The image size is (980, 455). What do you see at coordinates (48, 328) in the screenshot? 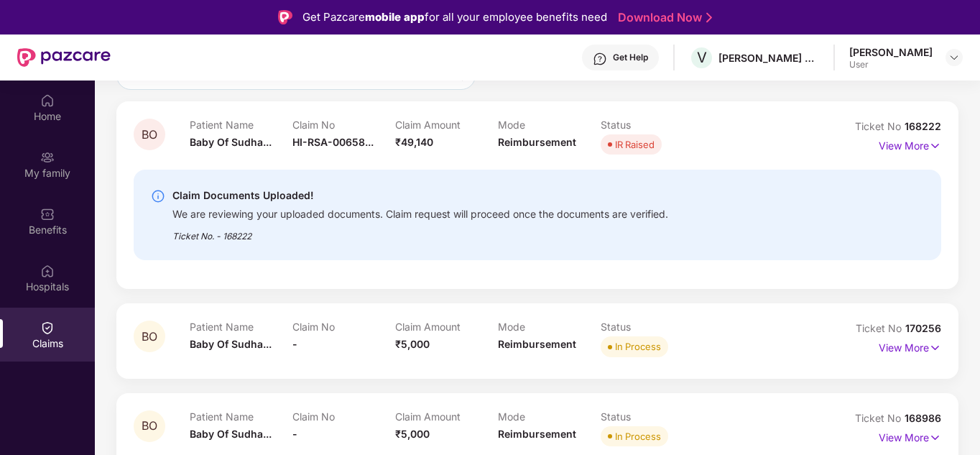
I see `img: svg+xml;base64,PHN2ZyBpZD0iQ2xhaW0iIHhtbG5zPSJodHRwOi8vd3d3LnczLm9yZy8yMDAwL3N2ZyIgd2lkdGg9IjIwIi...` at bounding box center [48, 328].